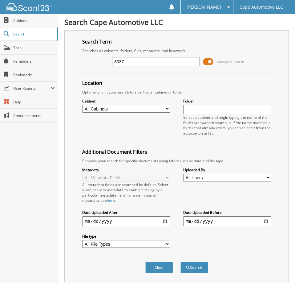  I want to click on span: Bookmarks, so click(34, 75).